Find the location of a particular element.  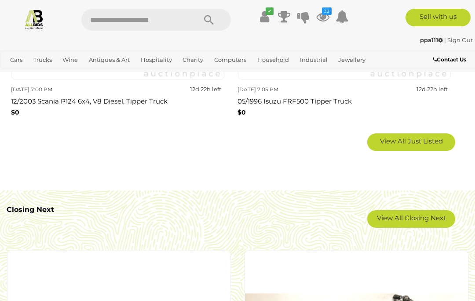

b: Contact Us is located at coordinates (449, 59).